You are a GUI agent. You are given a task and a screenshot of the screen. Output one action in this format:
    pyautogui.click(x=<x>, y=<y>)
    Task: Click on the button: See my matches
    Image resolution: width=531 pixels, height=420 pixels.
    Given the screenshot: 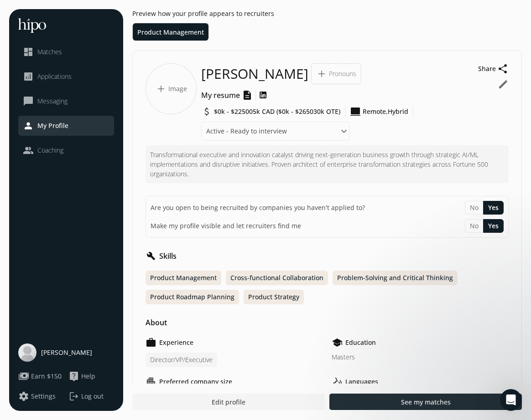 What is the action you would take?
    pyautogui.click(x=426, y=402)
    